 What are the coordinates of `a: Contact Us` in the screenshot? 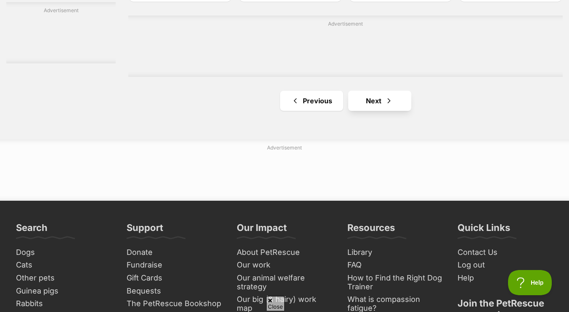 It's located at (505, 253).